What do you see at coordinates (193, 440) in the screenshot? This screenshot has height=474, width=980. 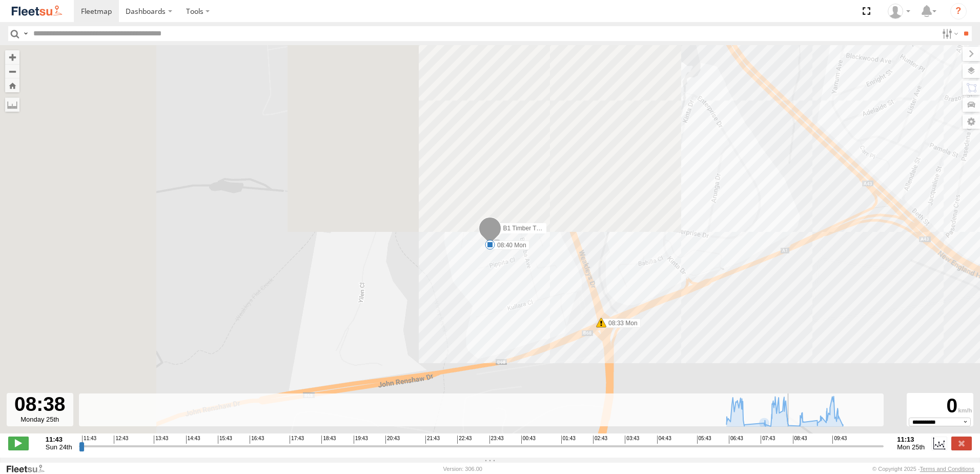 I see `span: 14:43` at bounding box center [193, 440].